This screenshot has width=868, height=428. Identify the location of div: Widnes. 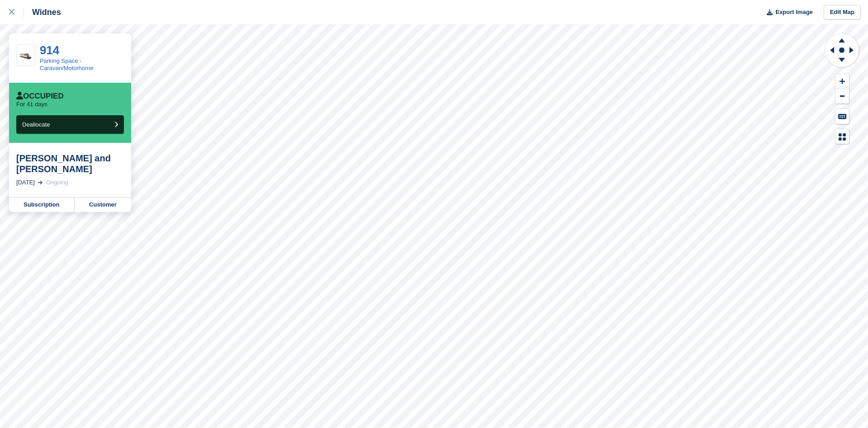
(43, 12).